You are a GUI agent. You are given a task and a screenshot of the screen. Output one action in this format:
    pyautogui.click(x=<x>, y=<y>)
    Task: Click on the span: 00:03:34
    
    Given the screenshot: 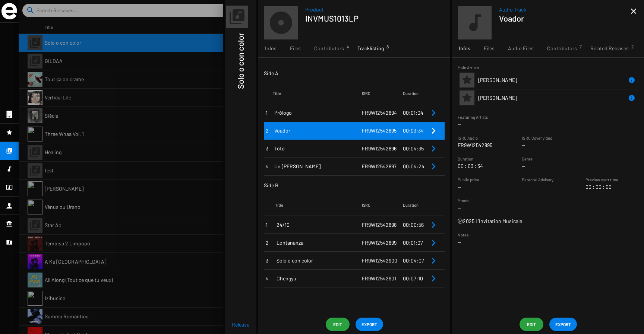 What is the action you would take?
    pyautogui.click(x=413, y=130)
    